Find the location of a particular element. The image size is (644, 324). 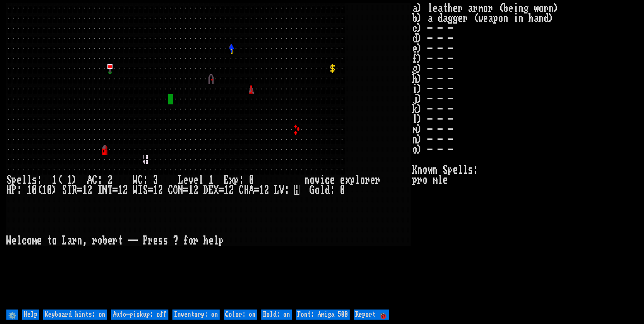

input: Report 🐞 is located at coordinates (371, 315).